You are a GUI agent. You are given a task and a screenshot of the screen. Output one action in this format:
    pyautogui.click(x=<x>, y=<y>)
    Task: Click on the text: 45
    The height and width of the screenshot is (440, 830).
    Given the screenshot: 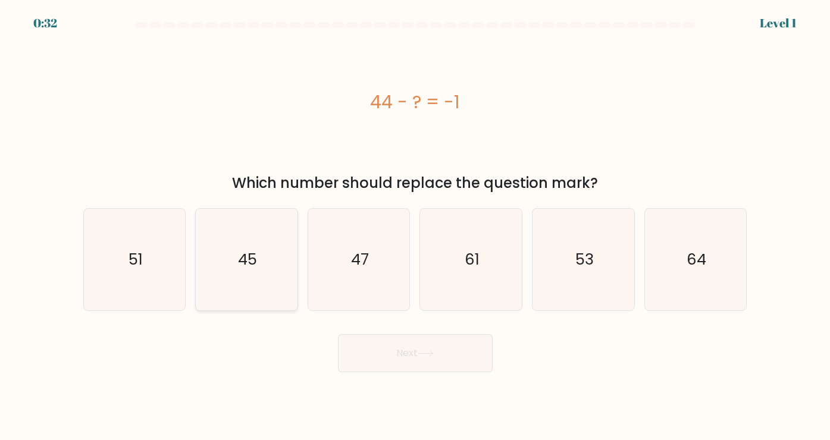 What is the action you would take?
    pyautogui.click(x=247, y=259)
    